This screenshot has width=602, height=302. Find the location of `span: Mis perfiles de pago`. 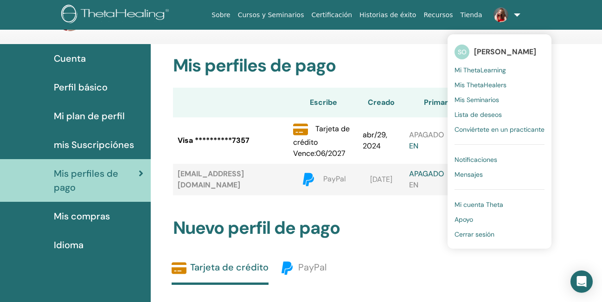

span: Mis perfiles de pago is located at coordinates (96, 180).